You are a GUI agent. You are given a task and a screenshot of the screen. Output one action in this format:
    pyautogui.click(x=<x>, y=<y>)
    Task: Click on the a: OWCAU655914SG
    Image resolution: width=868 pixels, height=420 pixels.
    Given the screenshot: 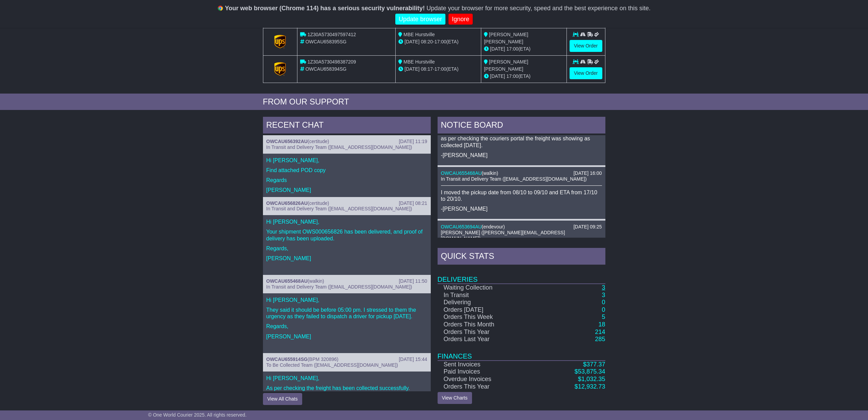 What is the action you would take?
    pyautogui.click(x=287, y=359)
    